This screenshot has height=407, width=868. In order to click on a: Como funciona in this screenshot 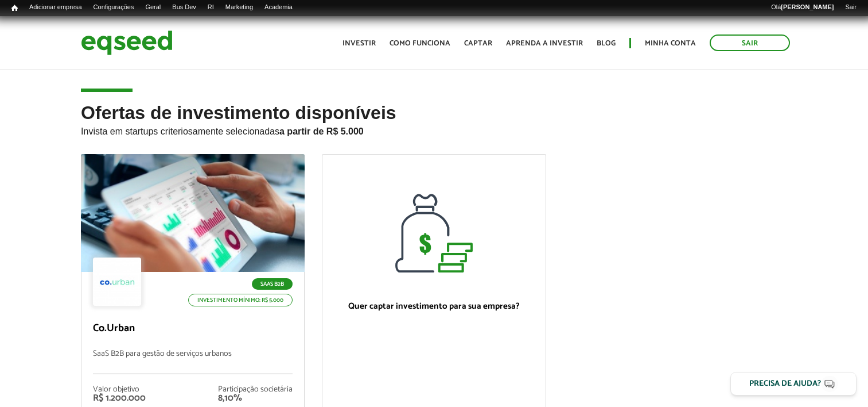, I will do `click(420, 43)`.